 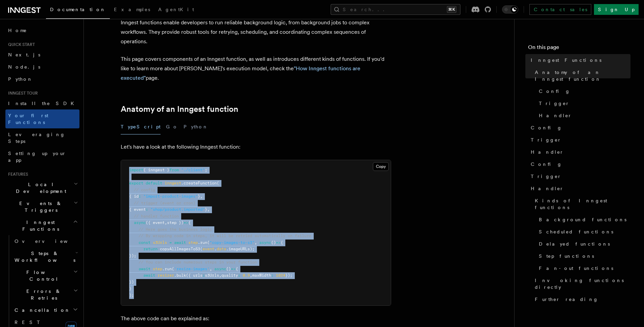 I want to click on span: Errors & Retries, so click(x=43, y=295).